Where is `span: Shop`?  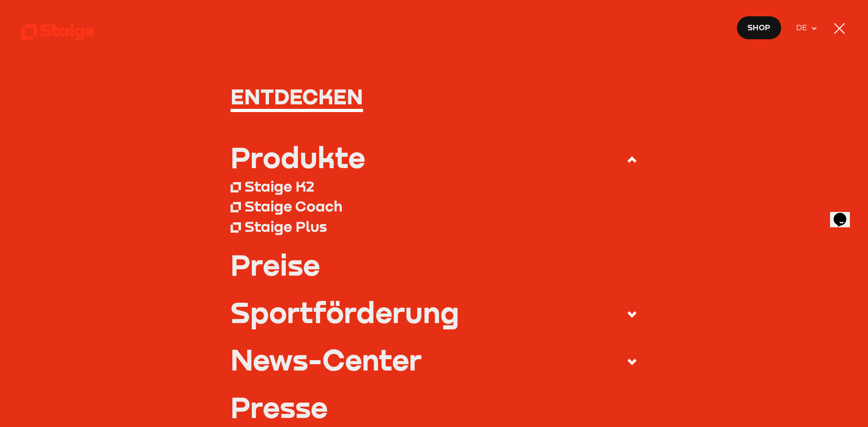
span: Shop is located at coordinates (758, 28).